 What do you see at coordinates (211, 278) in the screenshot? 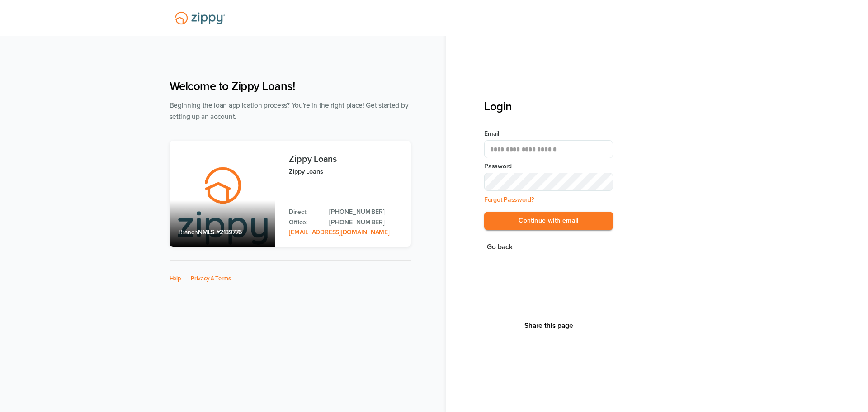
I see `a: Privacy & Terms` at bounding box center [211, 278].